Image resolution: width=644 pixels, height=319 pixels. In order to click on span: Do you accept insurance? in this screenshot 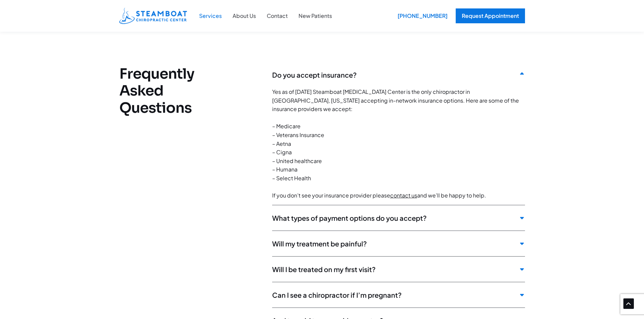, I will do `click(394, 75)`.